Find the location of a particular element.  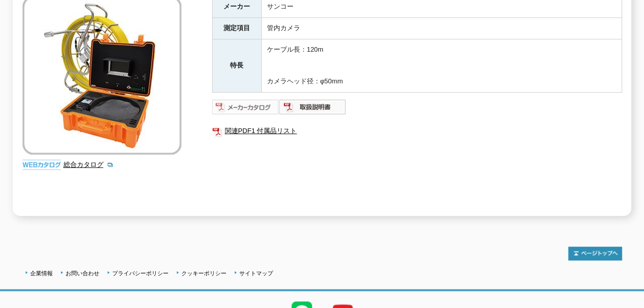

a: 企業情報 is located at coordinates (42, 273).